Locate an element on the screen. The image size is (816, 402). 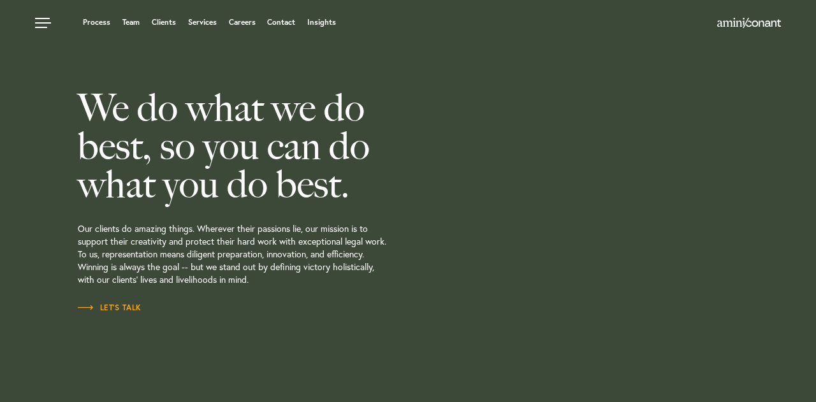
a: Team is located at coordinates (131, 22).